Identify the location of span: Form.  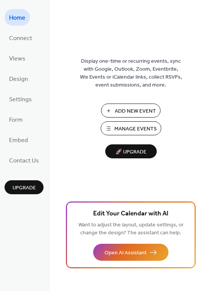
(16, 120).